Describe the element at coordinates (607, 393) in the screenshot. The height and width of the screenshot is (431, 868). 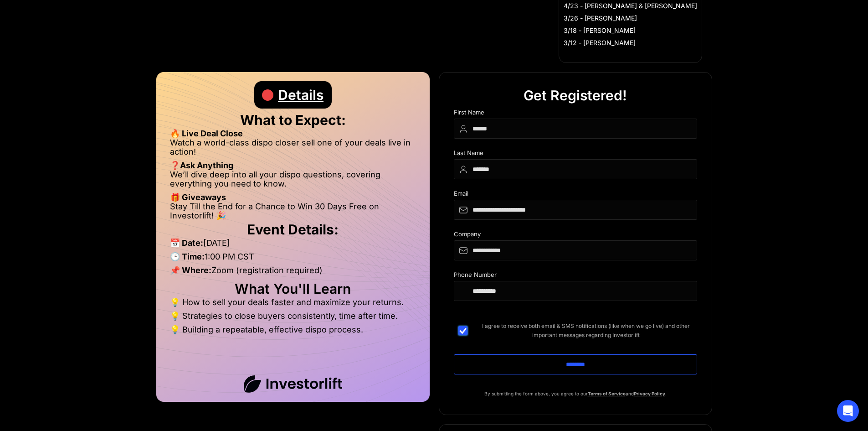
I see `a: Terms of Service` at that location.